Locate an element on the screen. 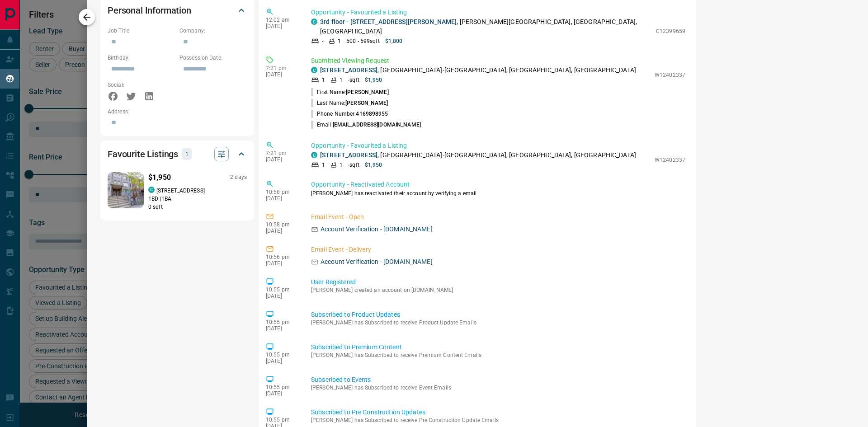 The height and width of the screenshot is (427, 868). p: Submitted Viewing Request is located at coordinates (498, 61).